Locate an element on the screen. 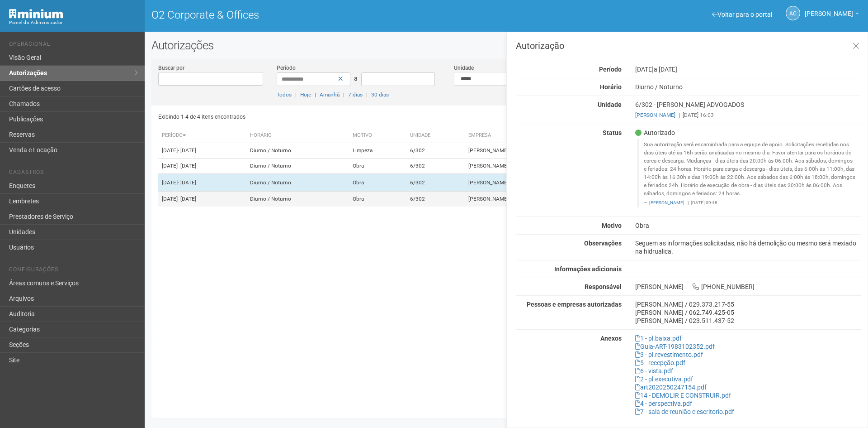 The image size is (868, 428). a: 6 - vista.pdf is located at coordinates (654, 371).